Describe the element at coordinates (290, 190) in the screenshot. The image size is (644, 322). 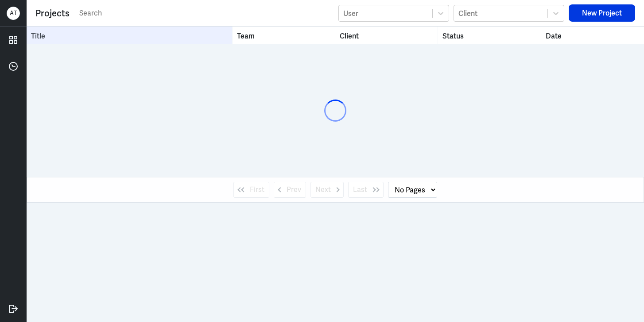
I see `button: Prev` at that location.